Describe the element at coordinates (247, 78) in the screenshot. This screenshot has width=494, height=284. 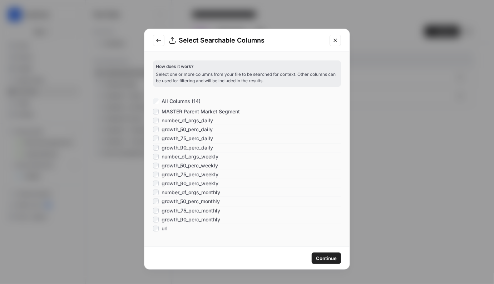
I see `p: Select one or more columns from your file to be searched for context. Other columns can be used f...` at that location.